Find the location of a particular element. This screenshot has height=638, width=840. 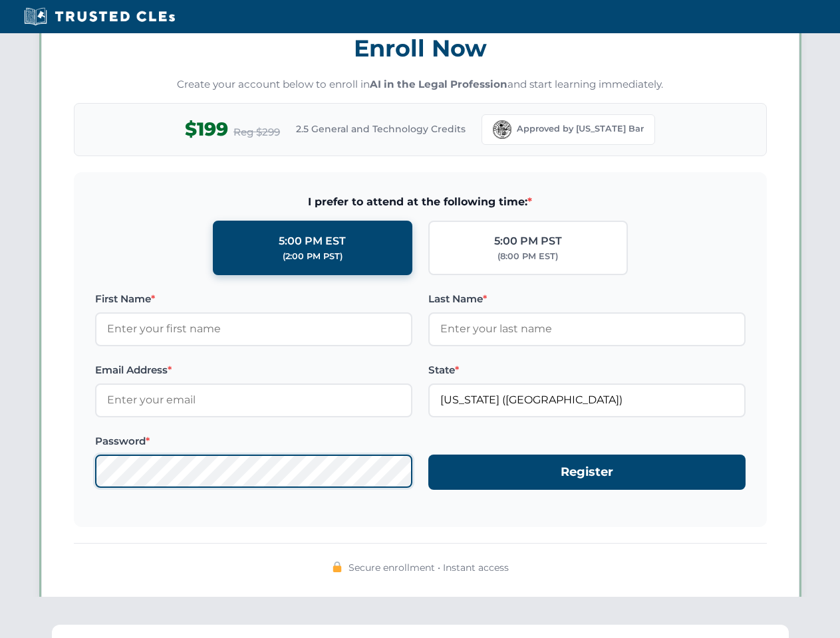

button: Register is located at coordinates (586, 472).